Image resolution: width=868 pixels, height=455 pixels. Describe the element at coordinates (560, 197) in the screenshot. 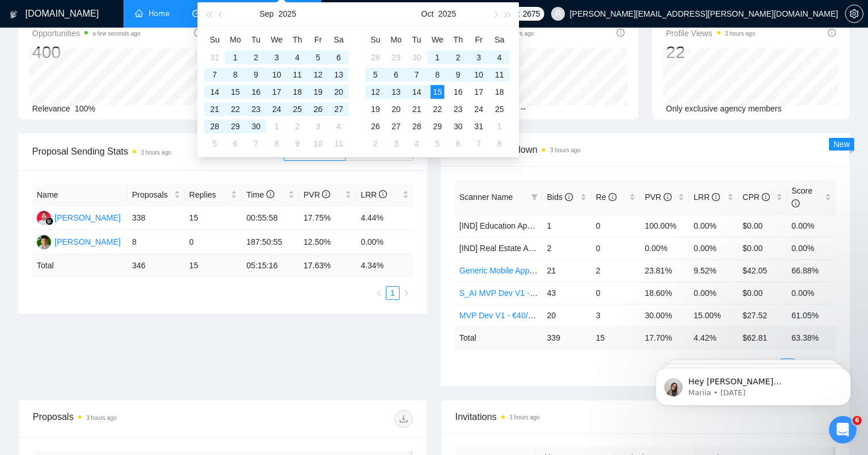

I see `span: Bids` at that location.